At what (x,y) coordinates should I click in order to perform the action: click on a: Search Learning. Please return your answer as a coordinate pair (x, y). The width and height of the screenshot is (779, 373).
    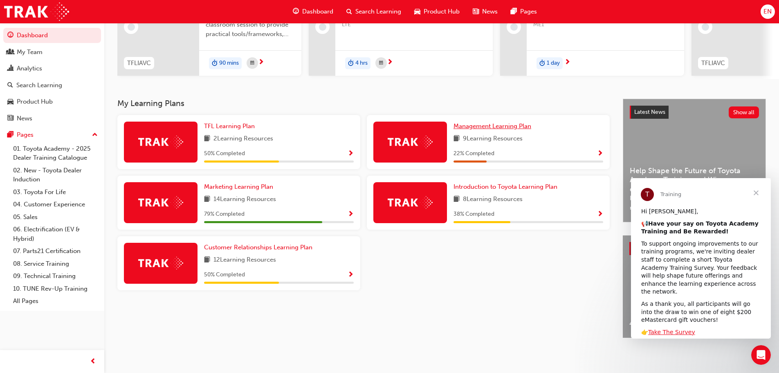
    Looking at the image, I should click on (52, 85).